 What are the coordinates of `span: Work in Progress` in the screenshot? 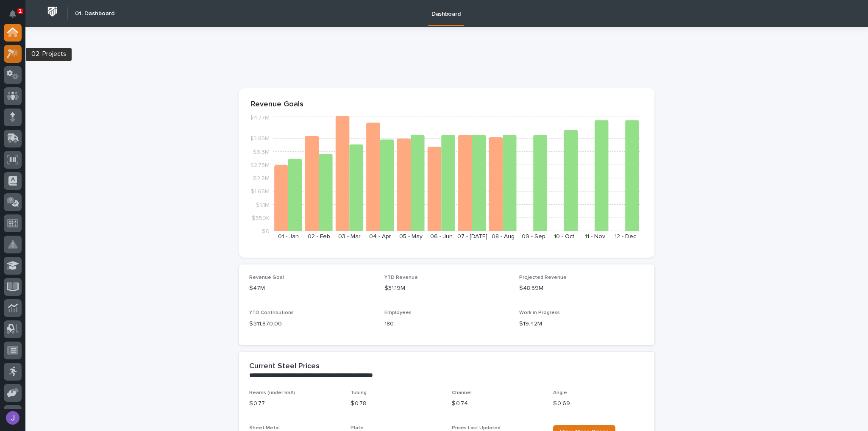 It's located at (540, 312).